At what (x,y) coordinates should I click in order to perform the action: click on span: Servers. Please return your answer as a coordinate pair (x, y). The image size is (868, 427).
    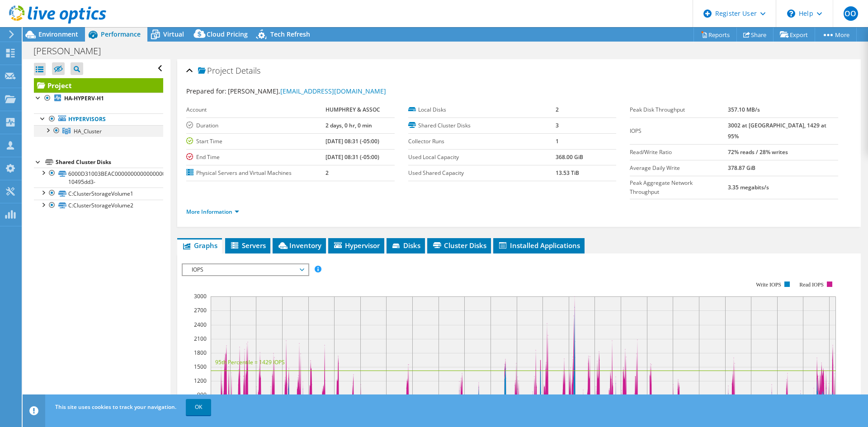
    Looking at the image, I should click on (248, 245).